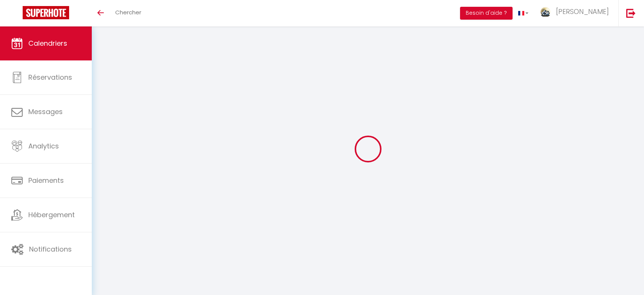  Describe the element at coordinates (46, 180) in the screenshot. I see `span: Paiements` at that location.